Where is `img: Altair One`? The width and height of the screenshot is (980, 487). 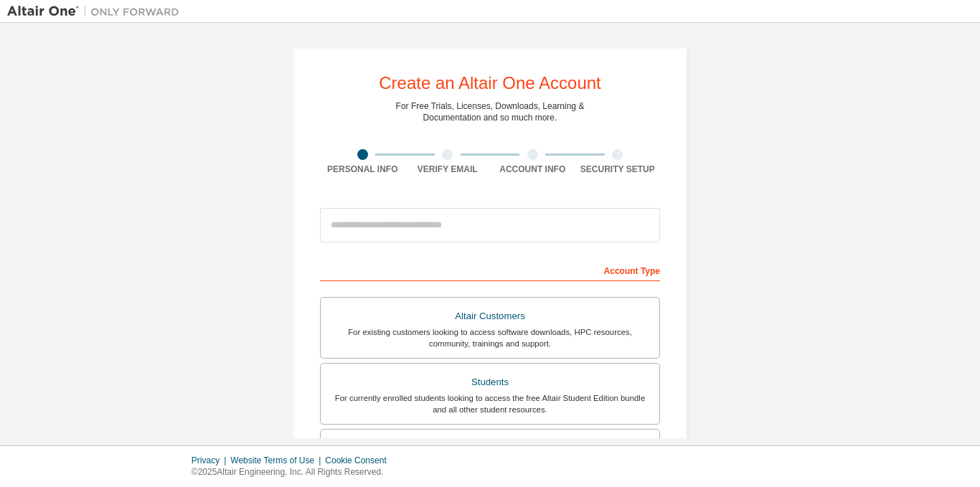 img: Altair One is located at coordinates (97, 12).